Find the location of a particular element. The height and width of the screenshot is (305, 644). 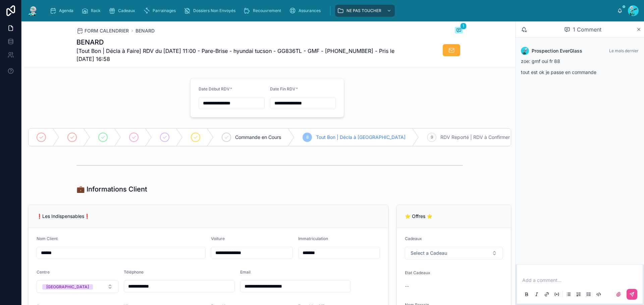

span: 9 is located at coordinates (431, 137).